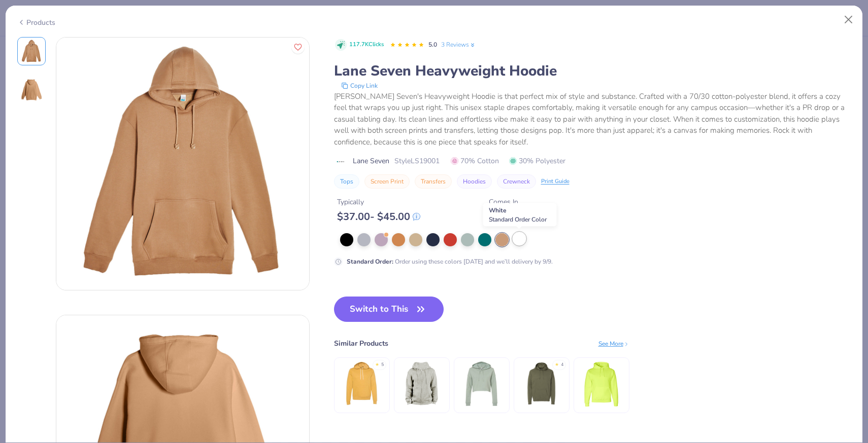  What do you see at coordinates (416, 160) in the screenshot?
I see `span: Style LS19001` at bounding box center [416, 160].